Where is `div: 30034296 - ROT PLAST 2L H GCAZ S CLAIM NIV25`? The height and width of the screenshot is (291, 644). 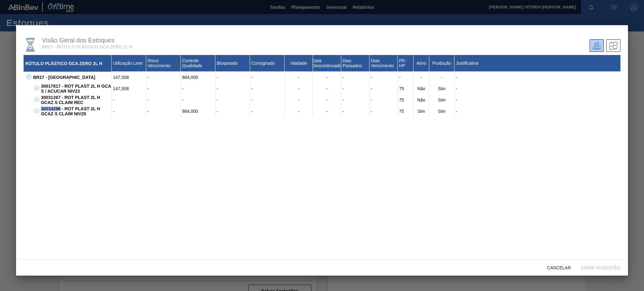
div: 30034296 - ROT PLAST 2L H GCAZ S CLAIM NIV25 is located at coordinates (75, 111).